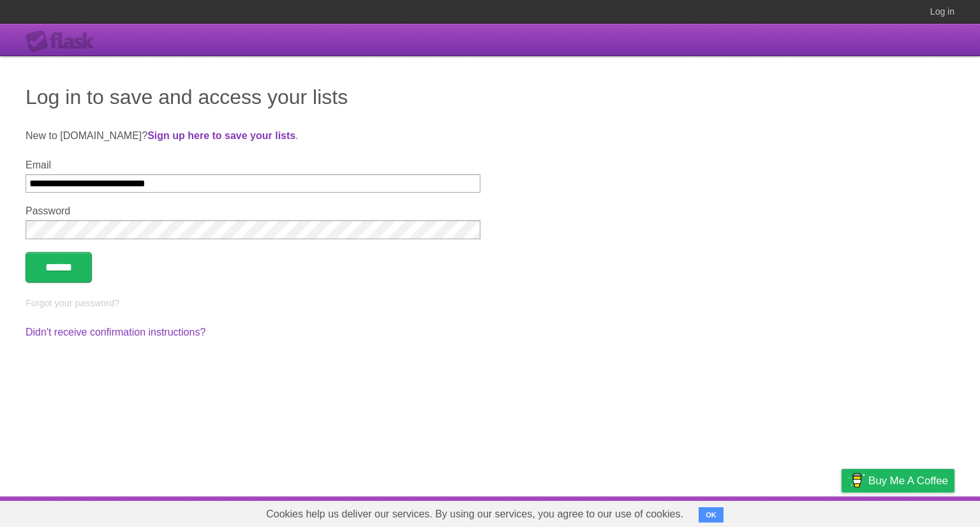 This screenshot has height=527, width=980. I want to click on a: About, so click(686, 511).